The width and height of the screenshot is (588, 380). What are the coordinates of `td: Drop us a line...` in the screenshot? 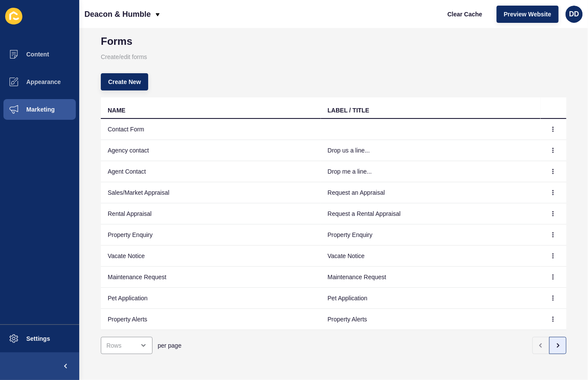 It's located at (431, 150).